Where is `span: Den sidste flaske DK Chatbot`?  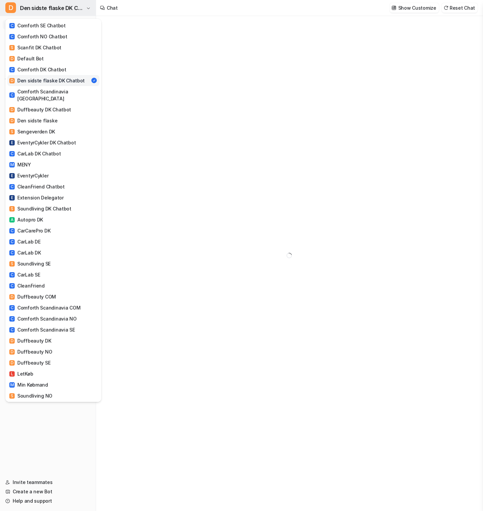 span: Den sidste flaske DK Chatbot is located at coordinates (52, 8).